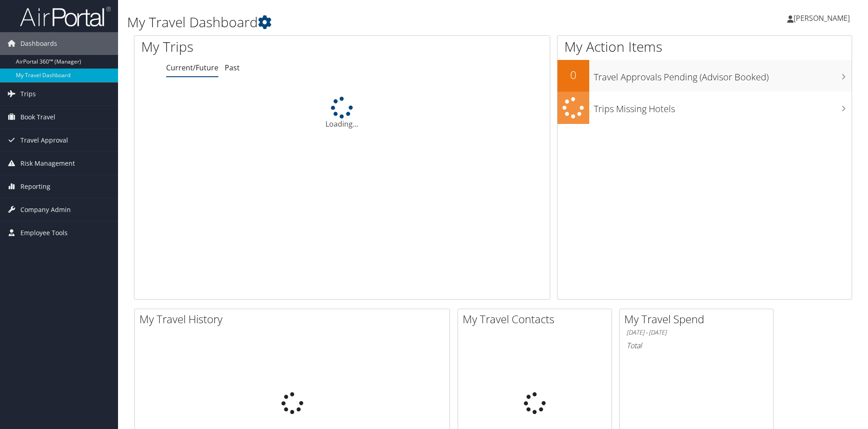  I want to click on h1: My Action Items, so click(705, 47).